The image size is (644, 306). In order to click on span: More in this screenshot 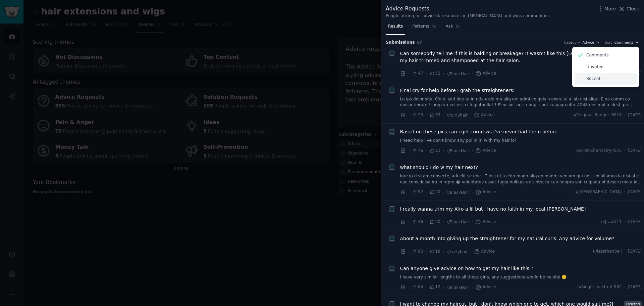, I will do `click(610, 8)`.